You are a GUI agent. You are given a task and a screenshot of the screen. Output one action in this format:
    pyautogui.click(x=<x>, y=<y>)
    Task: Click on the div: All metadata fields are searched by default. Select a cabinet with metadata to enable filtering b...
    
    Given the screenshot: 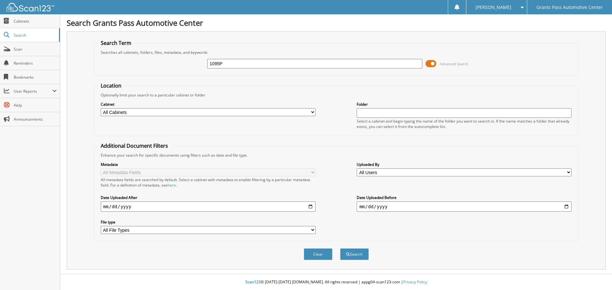 What is the action you would take?
    pyautogui.click(x=208, y=183)
    